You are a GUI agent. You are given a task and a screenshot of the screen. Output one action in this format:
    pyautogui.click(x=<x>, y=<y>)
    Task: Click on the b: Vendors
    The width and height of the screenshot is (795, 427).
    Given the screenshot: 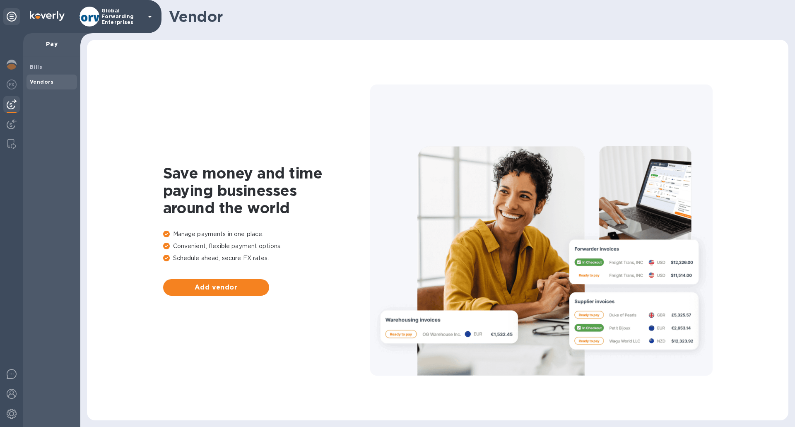 What is the action you would take?
    pyautogui.click(x=42, y=82)
    